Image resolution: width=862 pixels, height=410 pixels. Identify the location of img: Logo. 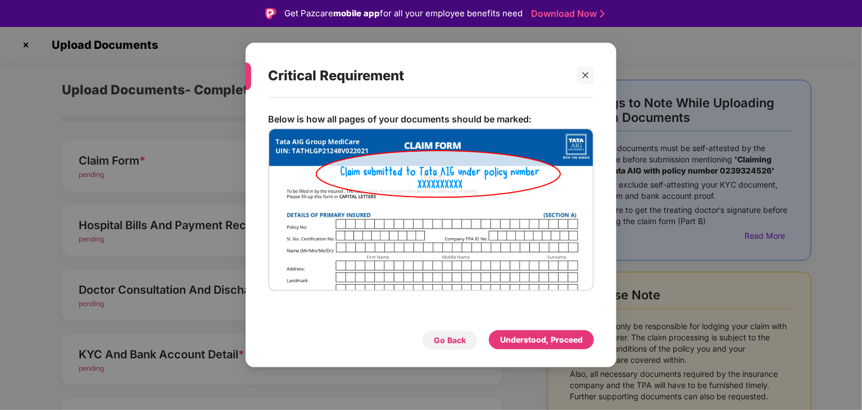
(271, 13).